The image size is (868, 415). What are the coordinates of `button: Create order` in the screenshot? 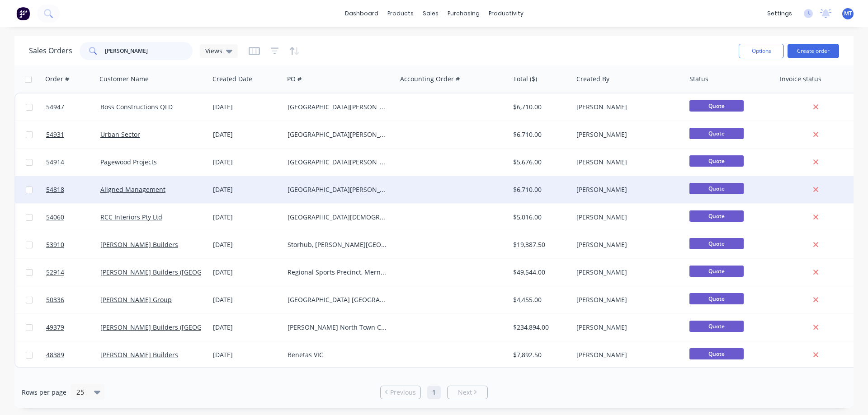 It's located at (813, 51).